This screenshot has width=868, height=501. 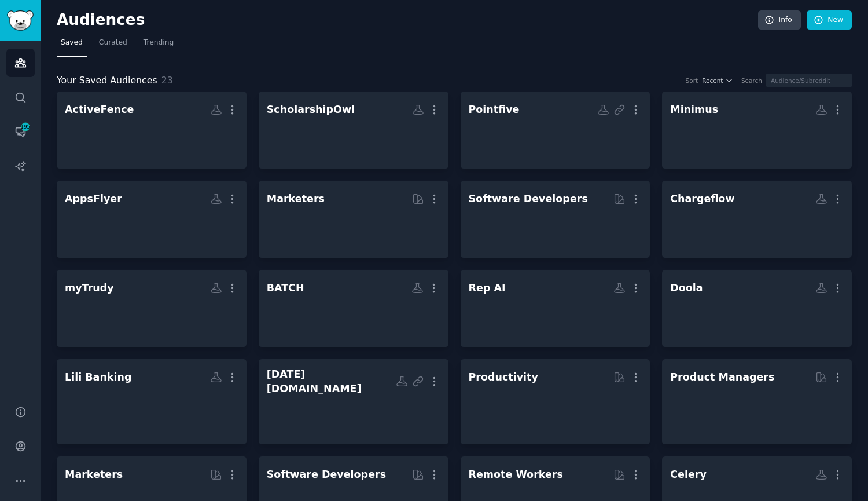 I want to click on span: 195, so click(x=26, y=127).